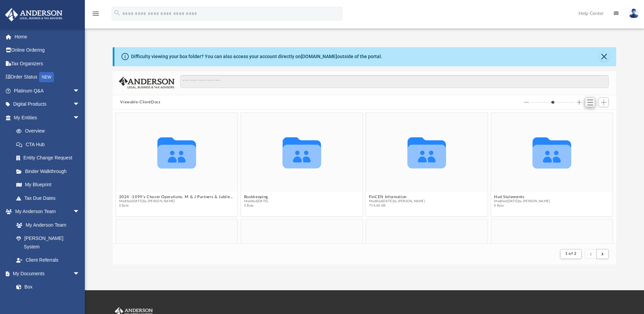 The width and height of the screenshot is (644, 314). Describe the element at coordinates (571, 253) in the screenshot. I see `span: 1 of 2` at that location.